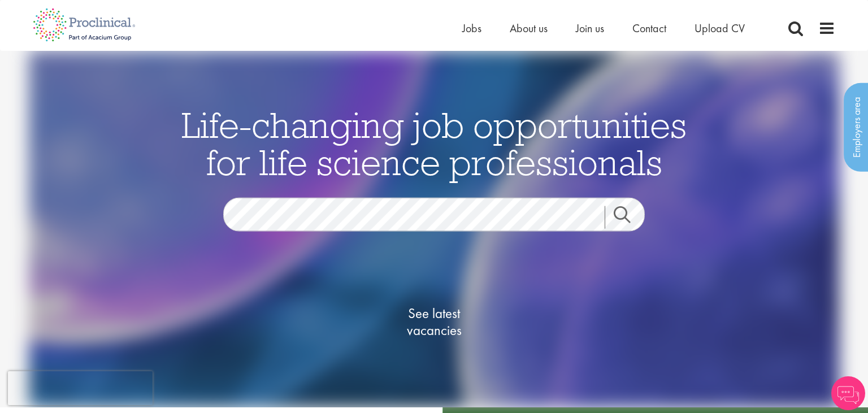  I want to click on a: Upload CV, so click(719, 29).